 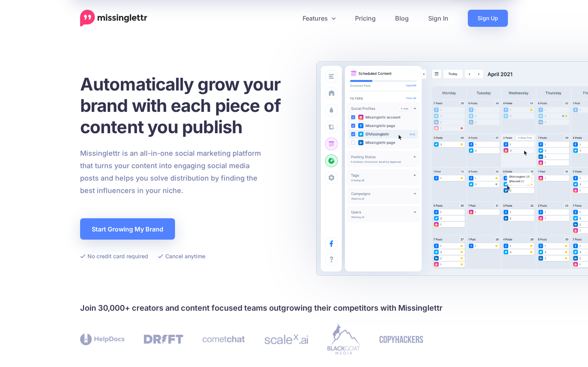 I want to click on h4: Join 30,000+ creators and content focused teams outgrowing their competitors with Missinglettr, so click(x=294, y=308).